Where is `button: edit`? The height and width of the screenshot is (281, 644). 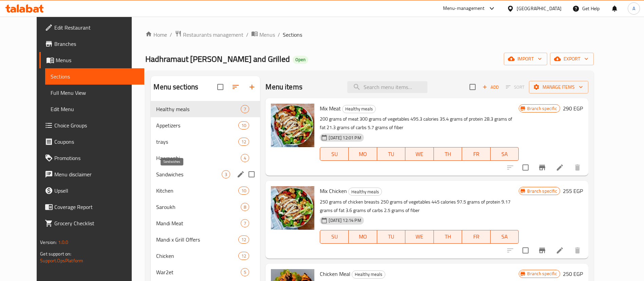 button: edit is located at coordinates (241, 174).